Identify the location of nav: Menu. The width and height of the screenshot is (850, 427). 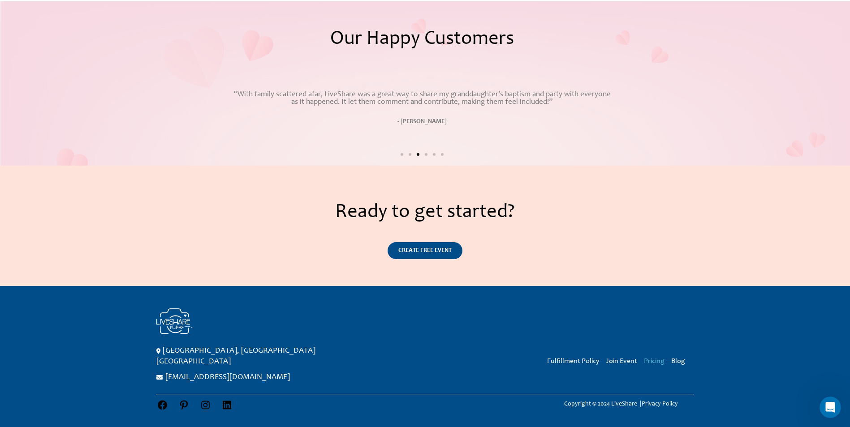
(612, 361).